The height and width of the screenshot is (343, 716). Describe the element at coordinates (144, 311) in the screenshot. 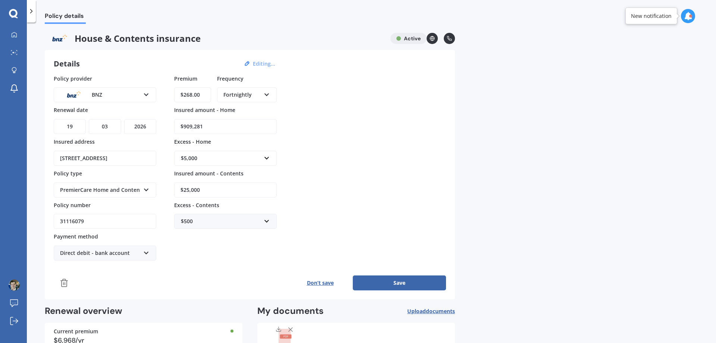

I see `h2: Renewal overview` at that location.